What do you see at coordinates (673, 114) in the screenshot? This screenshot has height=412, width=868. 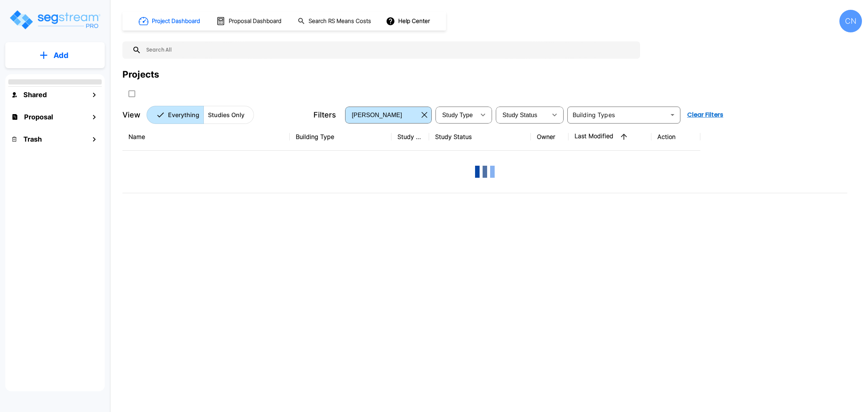 I see `button: Open` at bounding box center [673, 114].